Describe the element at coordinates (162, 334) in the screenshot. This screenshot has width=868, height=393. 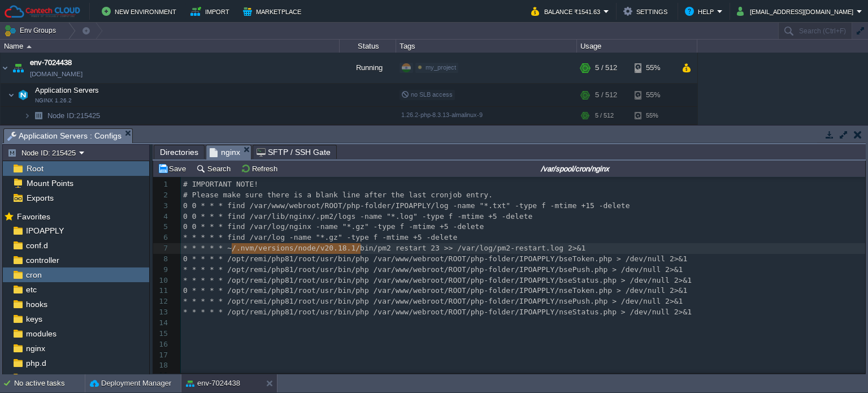
I see `div: 15` at that location.